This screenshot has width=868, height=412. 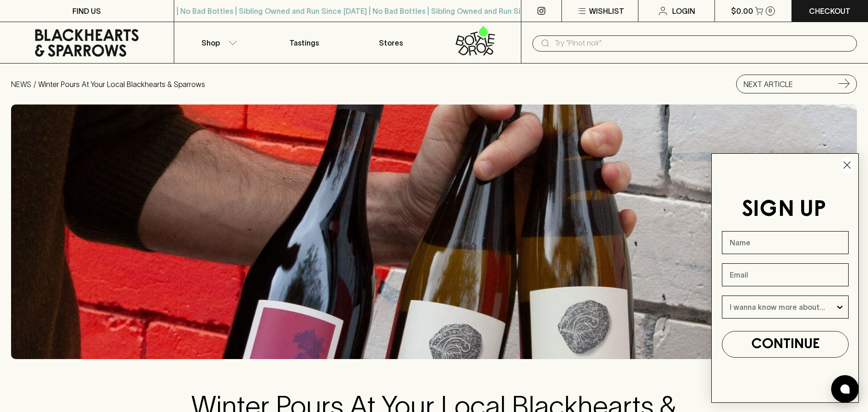 I want to click on p: $0.00, so click(x=742, y=11).